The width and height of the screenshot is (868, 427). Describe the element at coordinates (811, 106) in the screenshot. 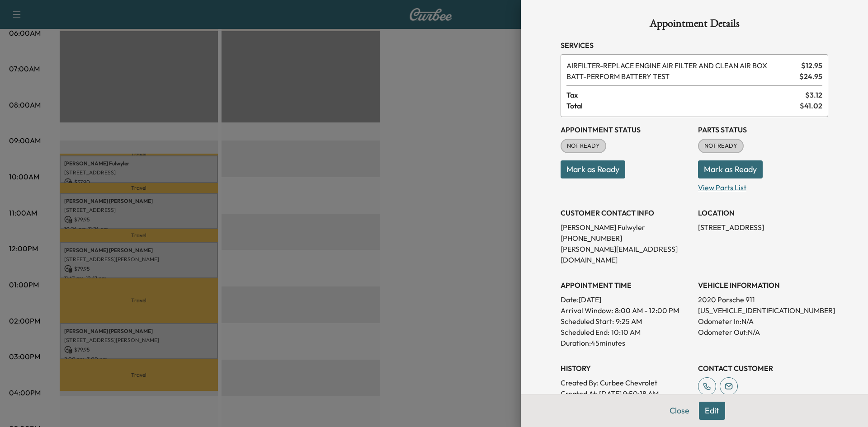

I see `span: $ 41.02` at that location.